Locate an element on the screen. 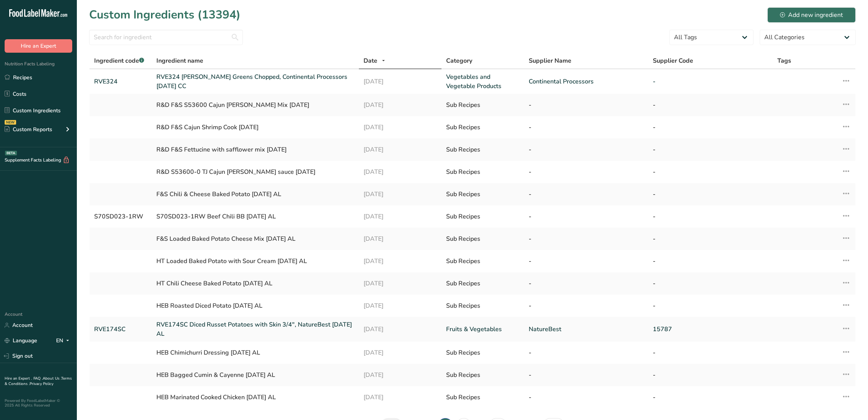  input: Search for ingredient is located at coordinates (166, 38).